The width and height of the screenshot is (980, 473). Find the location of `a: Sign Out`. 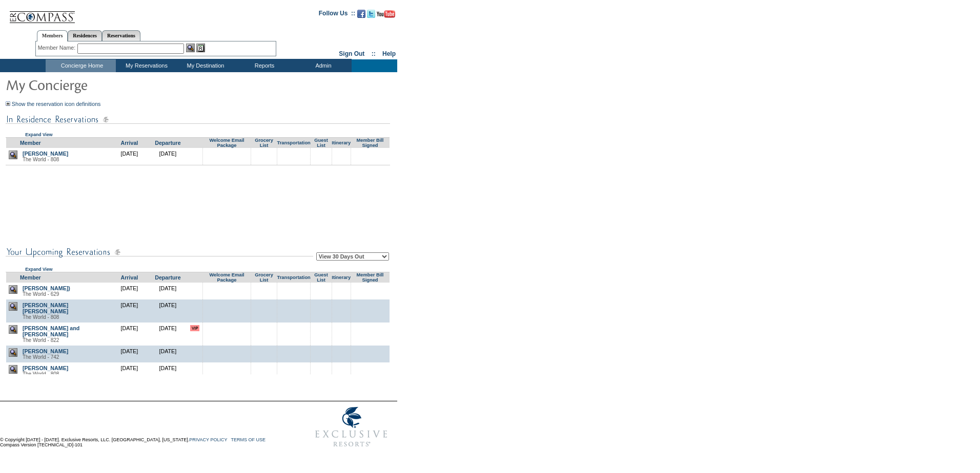

a: Sign Out is located at coordinates (352, 54).